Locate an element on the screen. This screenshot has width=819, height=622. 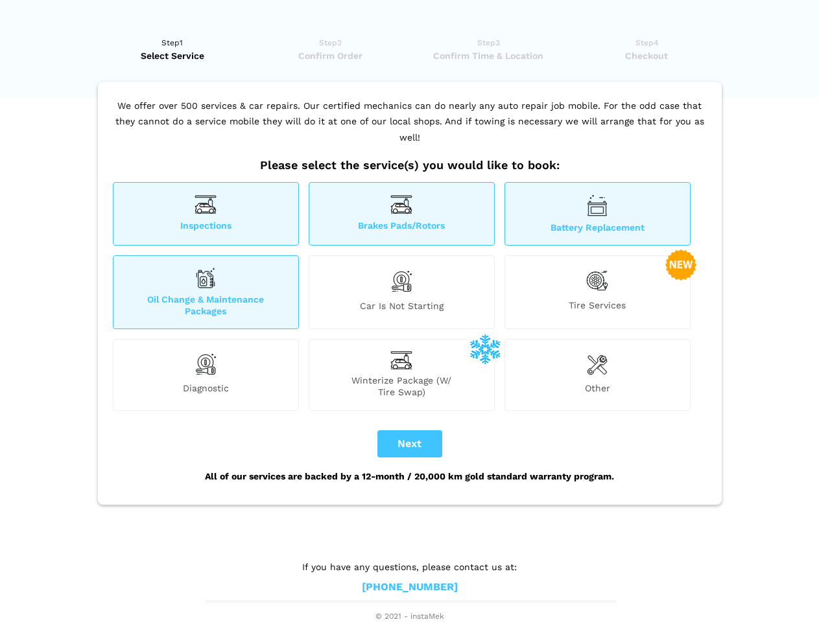
p: We offer over 500 services & car repairs. Our certified mechanics can do nearly any auto repair j... is located at coordinates (410, 128).